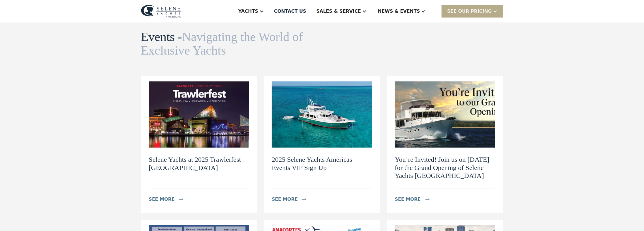  Describe the element at coordinates (249, 11) in the screenshot. I see `div: Yachts` at that location.